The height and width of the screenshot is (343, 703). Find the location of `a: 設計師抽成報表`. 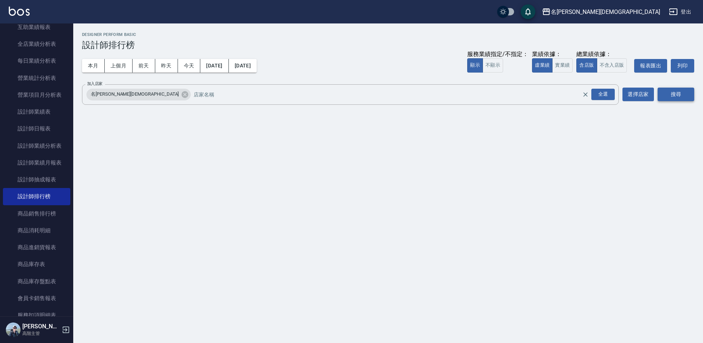

a: 設計師抽成報表 is located at coordinates (37, 179).